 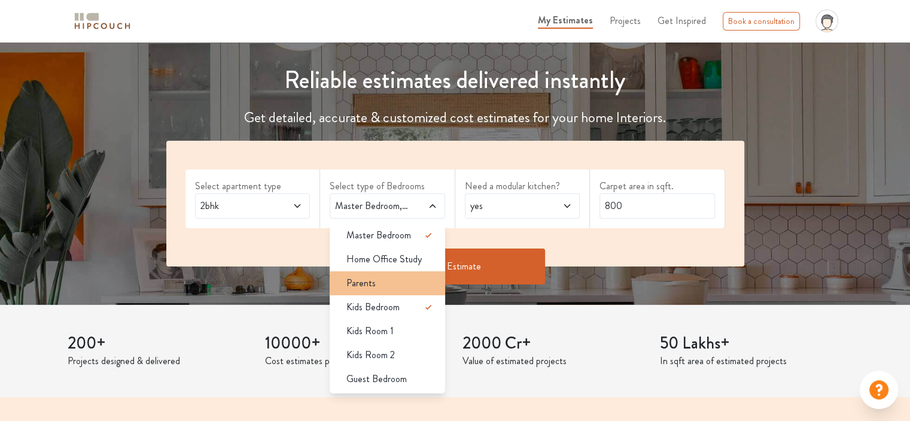 I want to click on input: Enter area sqft, so click(x=657, y=206).